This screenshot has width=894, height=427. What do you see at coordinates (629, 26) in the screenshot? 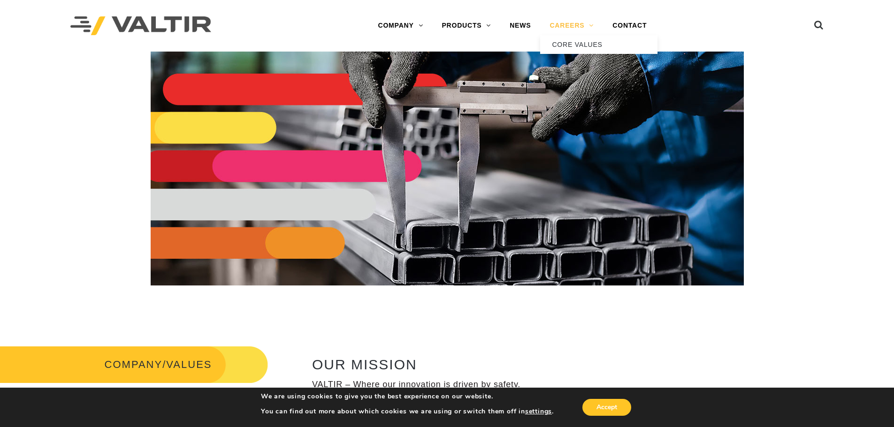
I see `a: CONTACT` at bounding box center [629, 26].